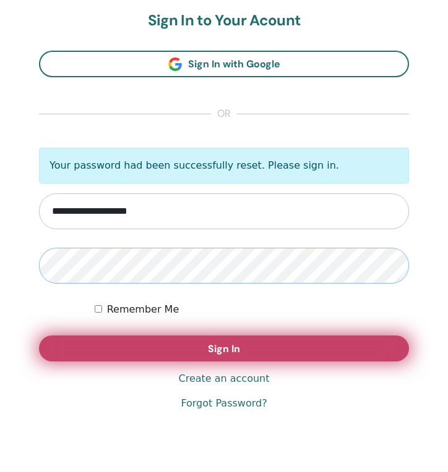 The width and height of the screenshot is (448, 472). Describe the element at coordinates (234, 64) in the screenshot. I see `span: Sign In with Google` at that location.